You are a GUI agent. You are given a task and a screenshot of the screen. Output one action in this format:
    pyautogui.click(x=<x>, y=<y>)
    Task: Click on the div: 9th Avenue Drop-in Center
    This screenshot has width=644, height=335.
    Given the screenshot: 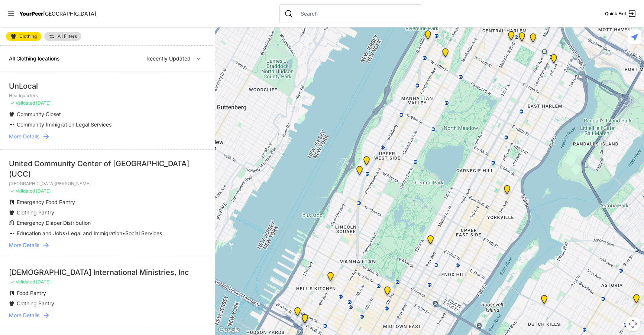 What is the action you would take?
    pyautogui.click(x=330, y=278)
    